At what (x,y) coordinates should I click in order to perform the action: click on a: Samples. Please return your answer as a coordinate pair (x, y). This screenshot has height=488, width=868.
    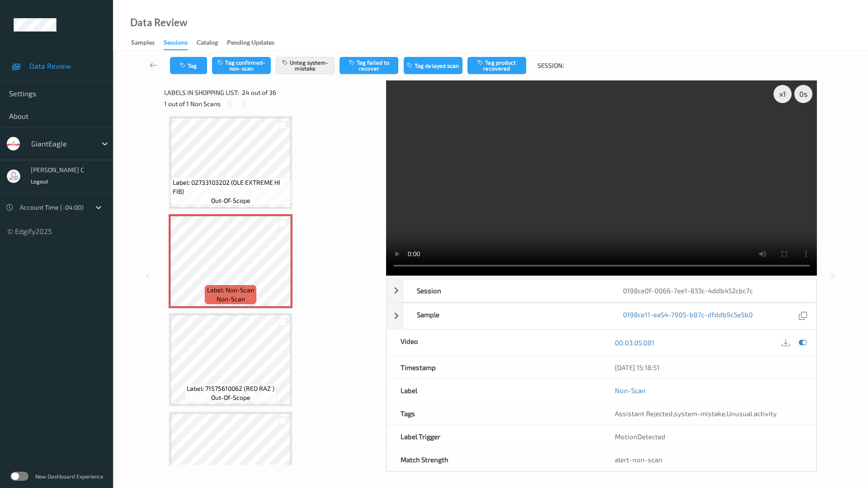
    Looking at the image, I should click on (147, 43).